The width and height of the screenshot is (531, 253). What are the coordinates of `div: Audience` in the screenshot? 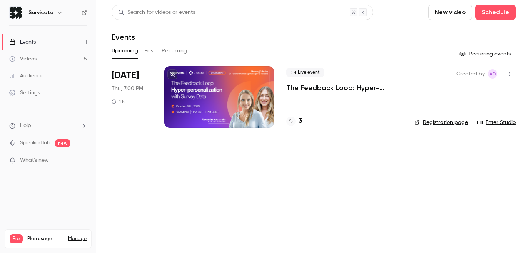 It's located at (26, 76).